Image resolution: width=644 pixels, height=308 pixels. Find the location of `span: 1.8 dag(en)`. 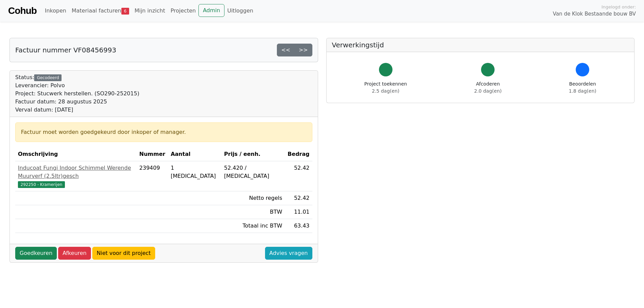

span: 1.8 dag(en) is located at coordinates (582, 91).